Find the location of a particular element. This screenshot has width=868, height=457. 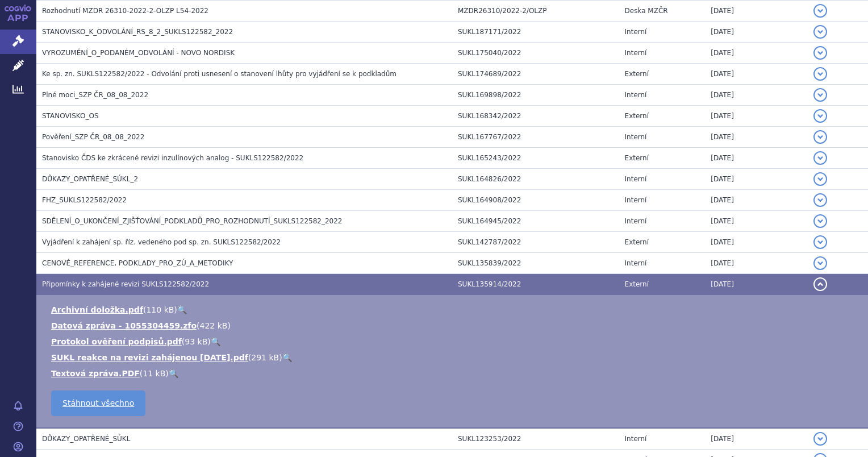

td: SUKL168342/2022 is located at coordinates (536, 116).